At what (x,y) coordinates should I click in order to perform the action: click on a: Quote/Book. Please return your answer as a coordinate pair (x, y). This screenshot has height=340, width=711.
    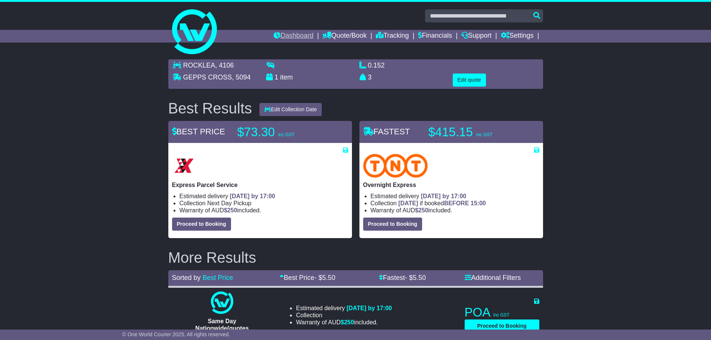
    Looking at the image, I should click on (345, 36).